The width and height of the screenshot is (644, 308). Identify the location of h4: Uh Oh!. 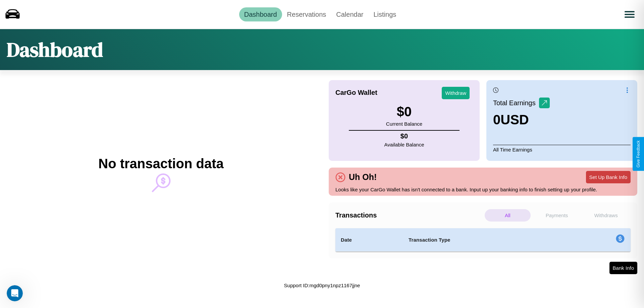
(363, 177).